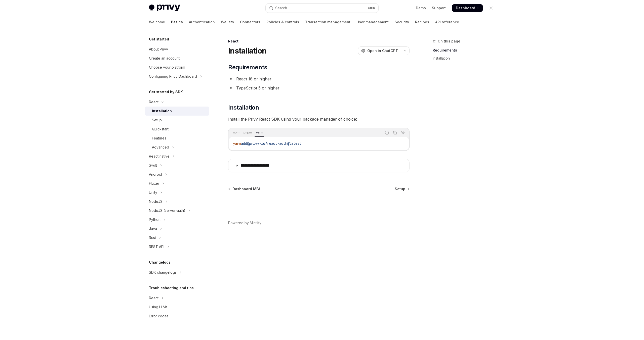  I want to click on div: Android, so click(155, 174).